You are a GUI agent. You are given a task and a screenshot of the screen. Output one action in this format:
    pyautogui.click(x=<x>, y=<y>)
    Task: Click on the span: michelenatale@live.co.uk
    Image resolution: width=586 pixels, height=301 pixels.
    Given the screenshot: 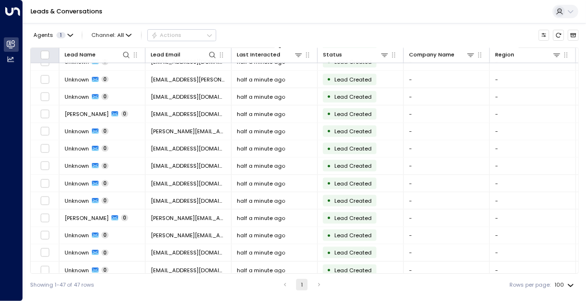 What is the action you would take?
    pyautogui.click(x=188, y=252)
    